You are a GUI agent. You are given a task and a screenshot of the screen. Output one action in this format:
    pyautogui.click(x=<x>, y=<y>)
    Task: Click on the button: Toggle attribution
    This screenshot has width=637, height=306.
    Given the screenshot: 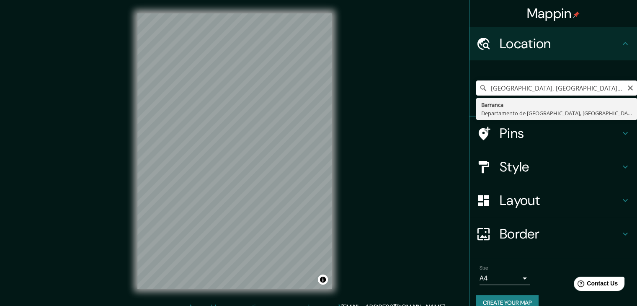 What is the action you would take?
    pyautogui.click(x=323, y=279)
    